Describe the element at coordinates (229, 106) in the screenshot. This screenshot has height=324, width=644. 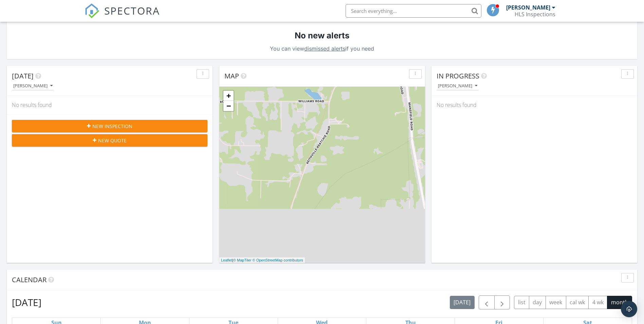
I see `a: Zoom out` at that location.